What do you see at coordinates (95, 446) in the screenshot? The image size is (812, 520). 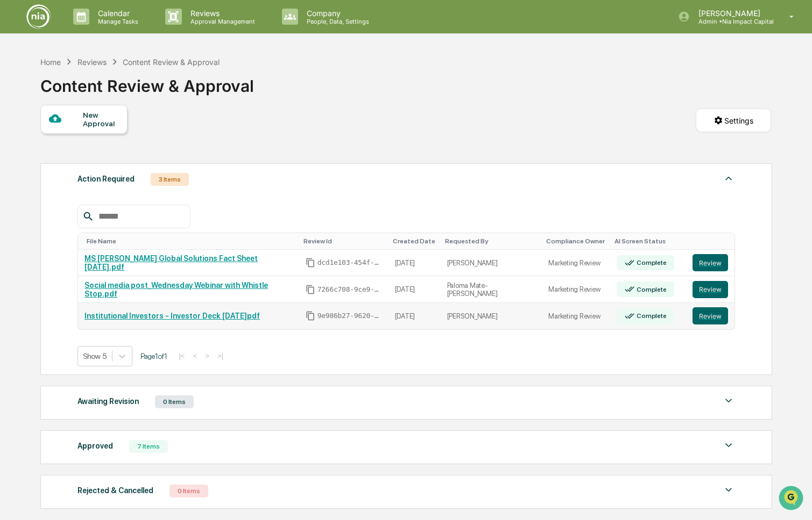 I see `div: Approved` at bounding box center [95, 446].